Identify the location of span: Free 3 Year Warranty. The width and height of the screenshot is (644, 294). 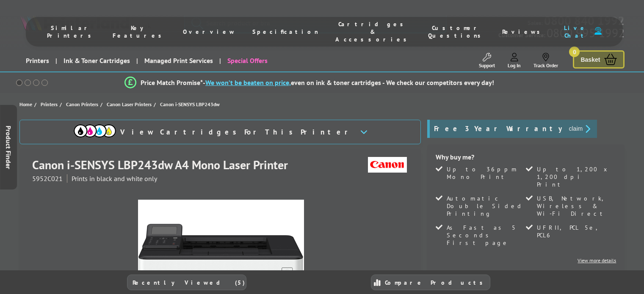
(498, 129).